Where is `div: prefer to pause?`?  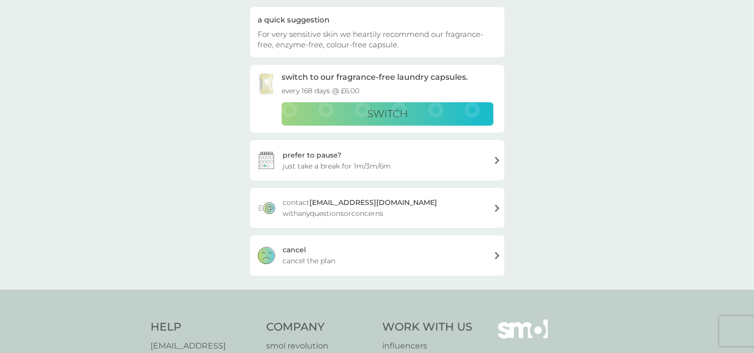 div: prefer to pause? is located at coordinates (312, 155).